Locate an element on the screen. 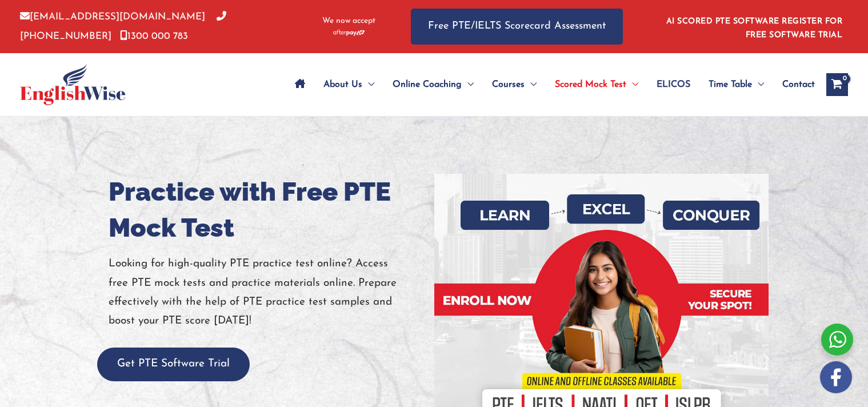 The height and width of the screenshot is (407, 868). span: We now accept is located at coordinates (349, 22).